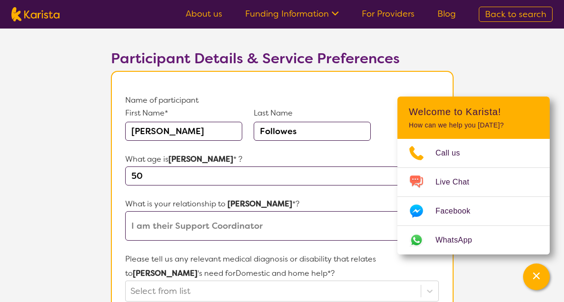 The height and width of the screenshot is (302, 564). What do you see at coordinates (474, 240) in the screenshot?
I see `a: Web link opens in a new tab.` at bounding box center [474, 240].